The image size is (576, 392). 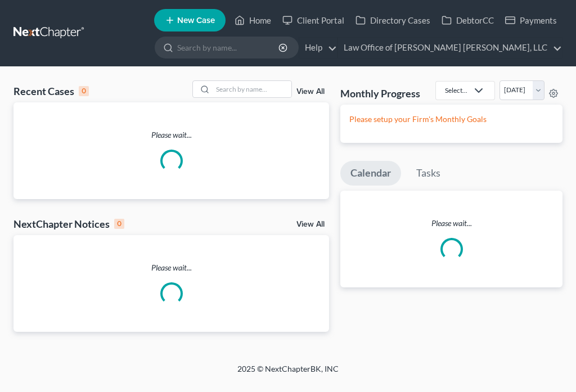 I want to click on h3: Monthly Progress, so click(x=380, y=93).